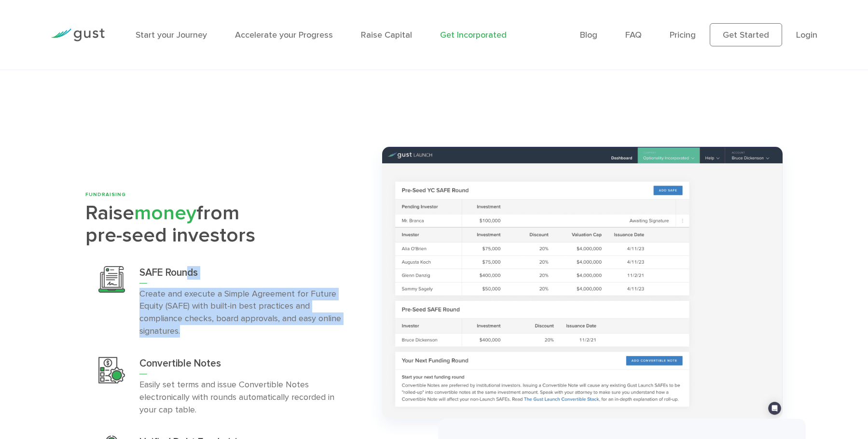  I want to click on h2: Raise from pre-seed investors, so click(225, 225).